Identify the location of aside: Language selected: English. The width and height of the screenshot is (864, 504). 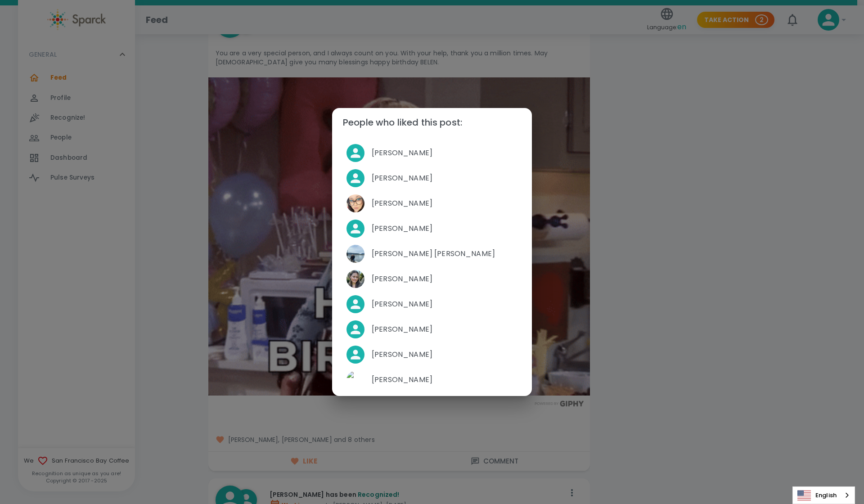
(824, 495).